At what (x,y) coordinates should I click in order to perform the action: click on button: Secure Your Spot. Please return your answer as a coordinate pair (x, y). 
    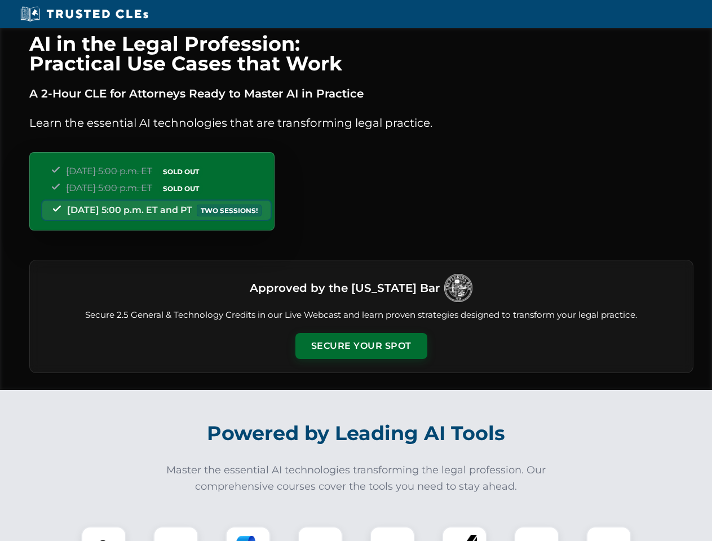
    Looking at the image, I should click on (361, 346).